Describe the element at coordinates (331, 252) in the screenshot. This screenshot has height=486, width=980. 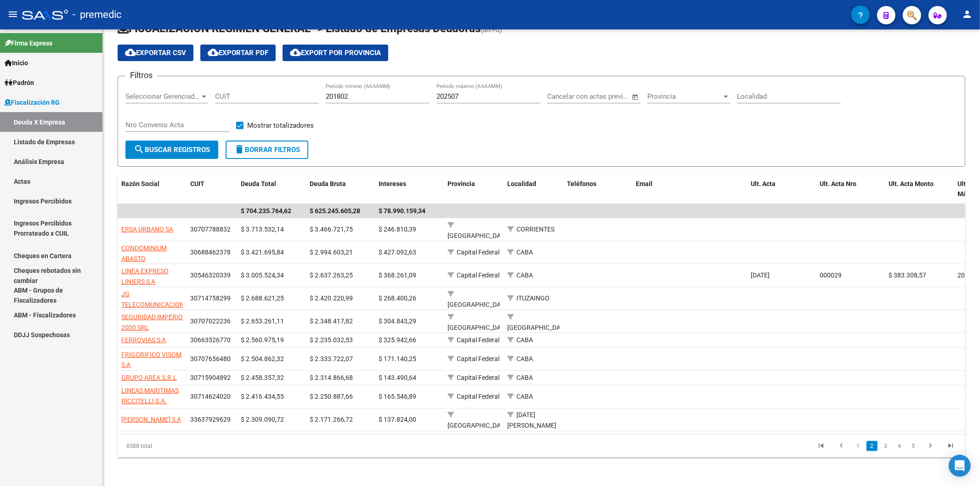
I see `span: $ 2.994.603,21` at that location.